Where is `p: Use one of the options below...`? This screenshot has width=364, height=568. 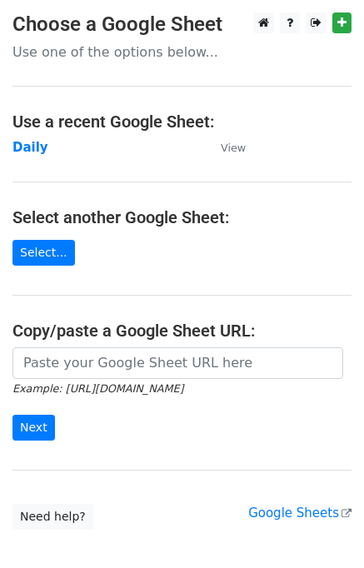 p: Use one of the options below... is located at coordinates (181, 52).